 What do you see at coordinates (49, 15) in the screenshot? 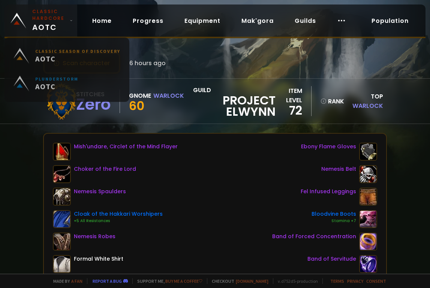
I see `small: Classic Hardcore` at bounding box center [49, 15].